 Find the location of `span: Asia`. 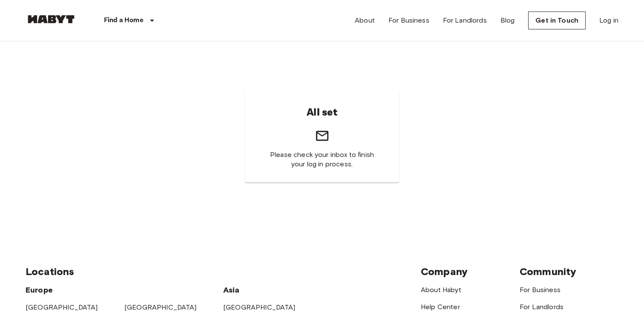

span: Asia is located at coordinates (231, 290).